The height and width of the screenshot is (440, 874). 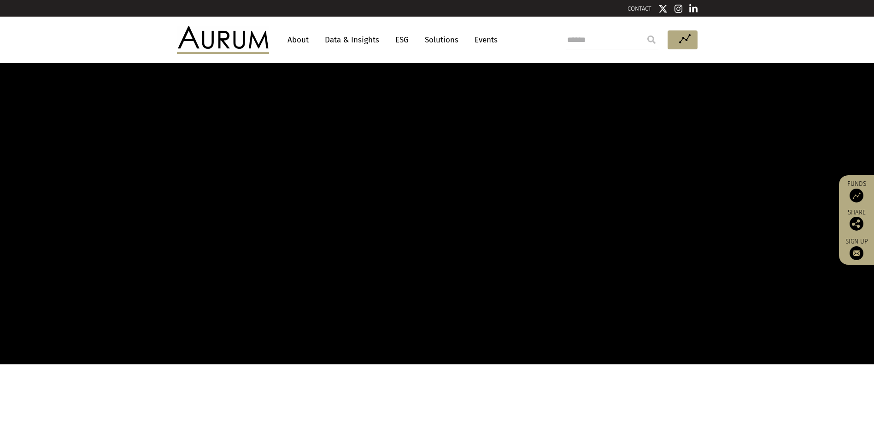 What do you see at coordinates (652, 40) in the screenshot?
I see `input: Submit` at bounding box center [652, 40].